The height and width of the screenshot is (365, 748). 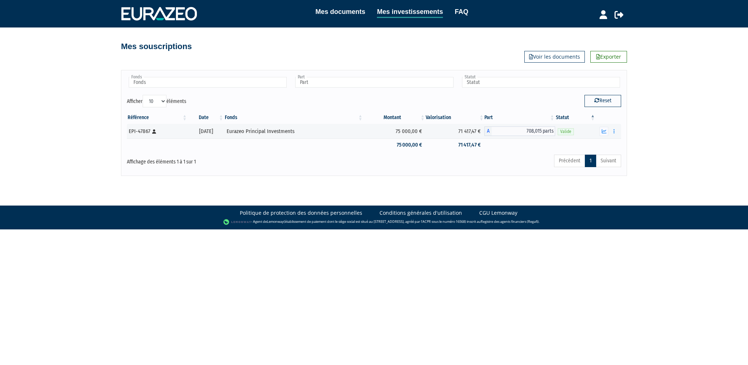 What do you see at coordinates (154, 132) in the screenshot?
I see `i: [Français] Personne physique` at bounding box center [154, 132].